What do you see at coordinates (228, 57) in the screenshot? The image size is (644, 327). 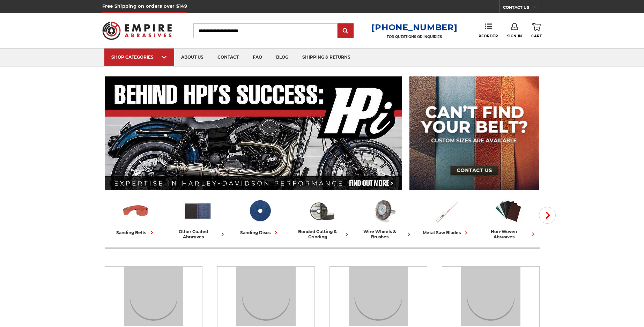 I see `a: contact` at bounding box center [228, 57].